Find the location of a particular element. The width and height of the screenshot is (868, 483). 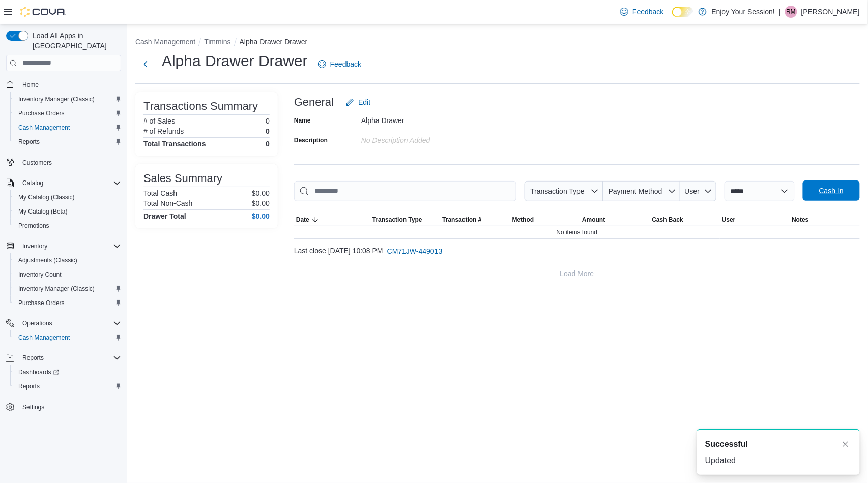

span: Method is located at coordinates (523, 220).